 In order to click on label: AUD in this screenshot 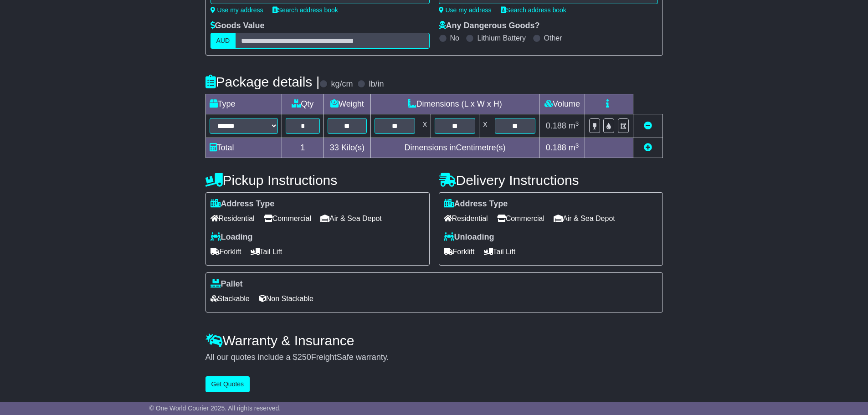, I will do `click(223, 40)`.